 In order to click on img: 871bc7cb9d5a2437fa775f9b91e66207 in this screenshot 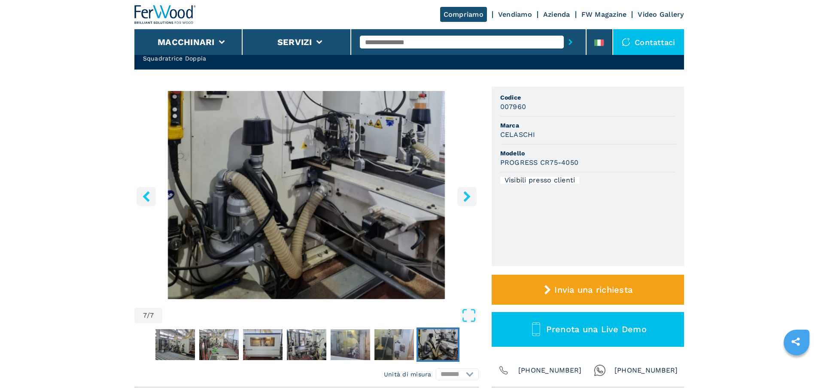, I will do `click(307, 345)`.